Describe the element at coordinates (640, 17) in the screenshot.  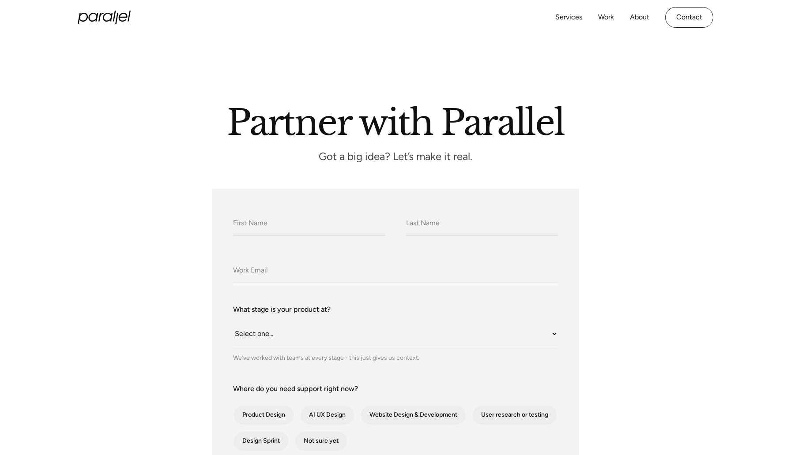
I see `a: About` at that location.